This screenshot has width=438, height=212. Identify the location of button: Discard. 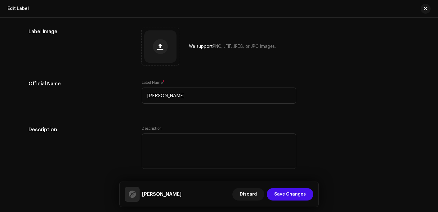
(248, 194).